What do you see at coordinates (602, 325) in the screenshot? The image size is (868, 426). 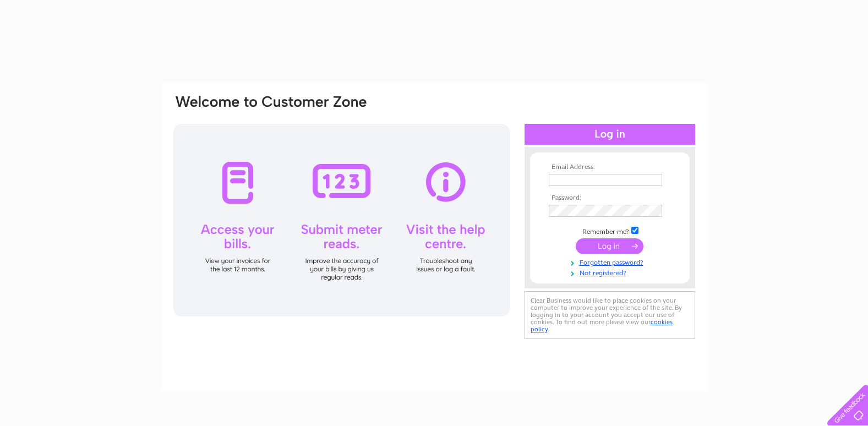 I see `a: cookies policy` at bounding box center [602, 325].